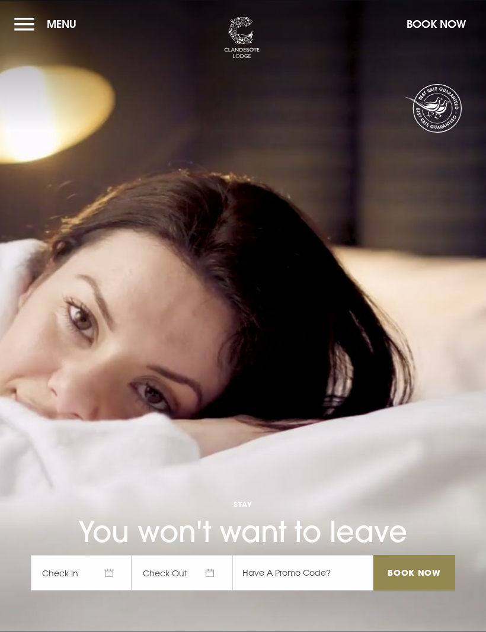 Image resolution: width=486 pixels, height=632 pixels. Describe the element at coordinates (414, 573) in the screenshot. I see `input: Book Now` at that location.